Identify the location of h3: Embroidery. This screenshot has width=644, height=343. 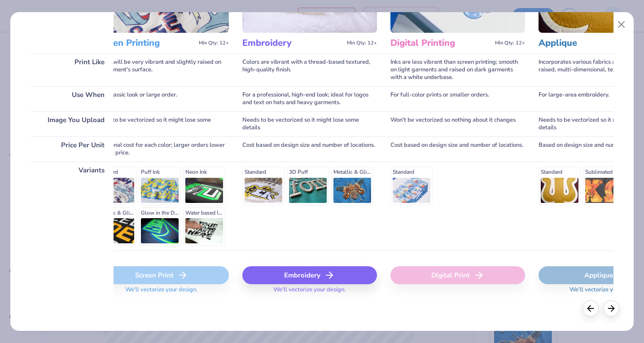
(292, 43).